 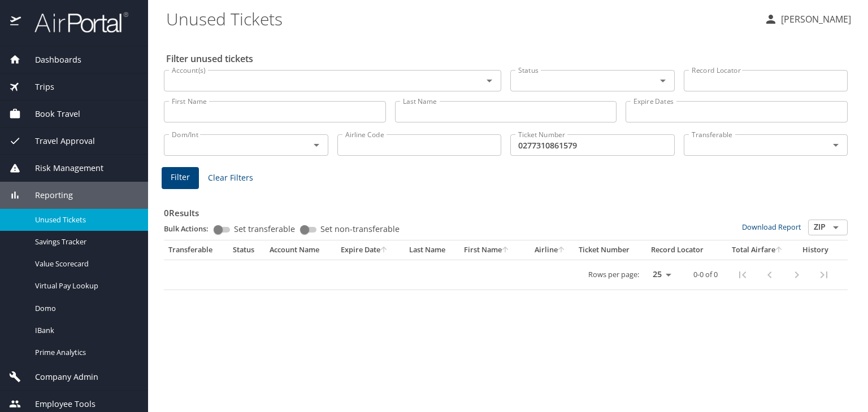 What do you see at coordinates (492, 250) in the screenshot?
I see `th: First Name` at bounding box center [492, 250].